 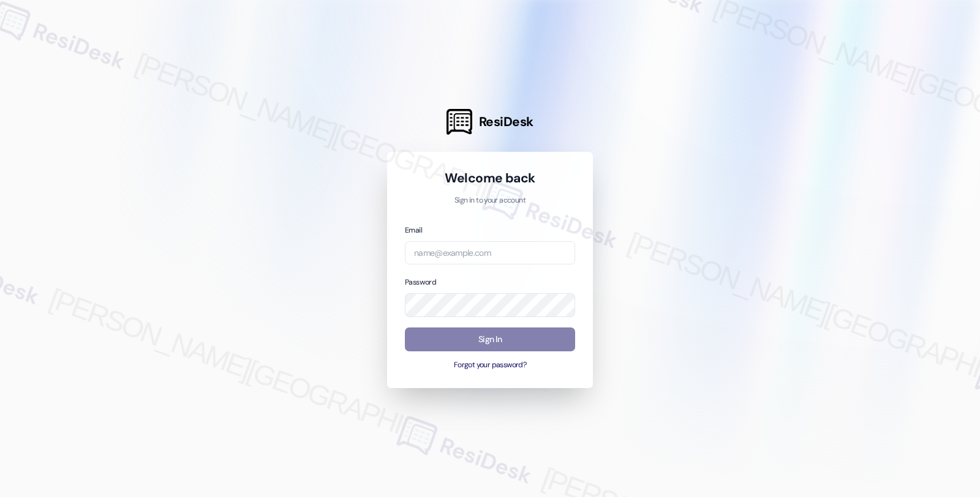 I want to click on span: ResiDesk, so click(x=505, y=122).